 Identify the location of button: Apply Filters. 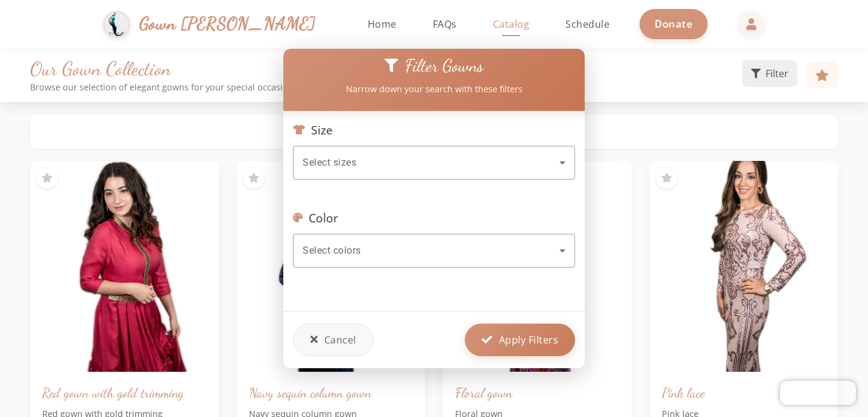
(520, 340).